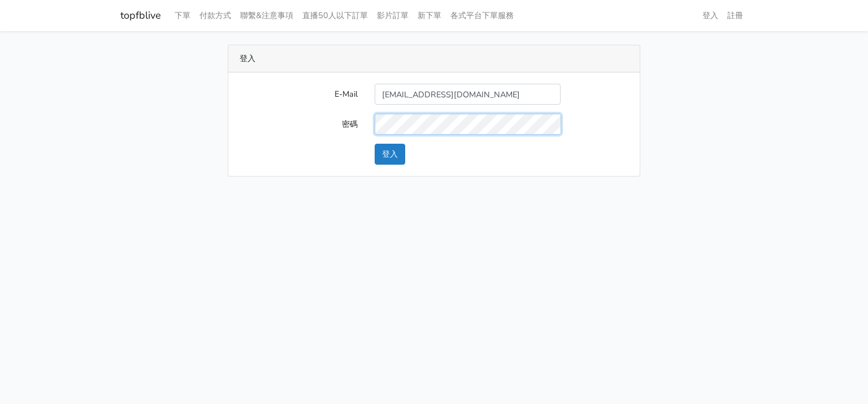 This screenshot has width=868, height=404. Describe the element at coordinates (141, 15) in the screenshot. I see `a: topfblive` at that location.